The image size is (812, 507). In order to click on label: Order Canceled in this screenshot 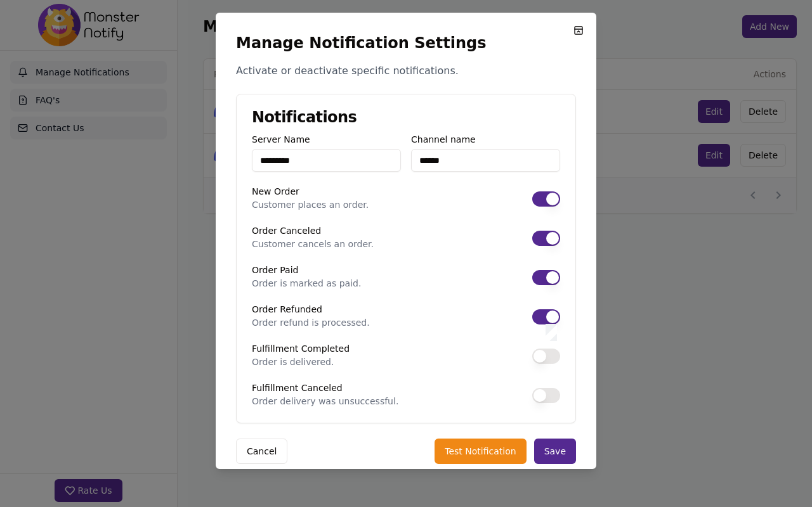, I will do `click(286, 230)`.